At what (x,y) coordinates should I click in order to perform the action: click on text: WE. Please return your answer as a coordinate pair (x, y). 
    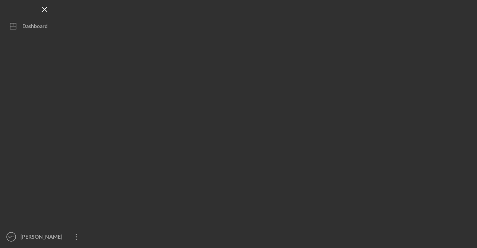
    Looking at the image, I should click on (11, 237).